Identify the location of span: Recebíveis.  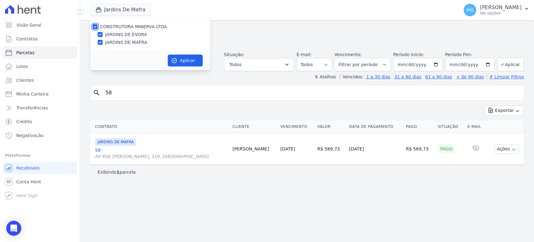
(28, 168).